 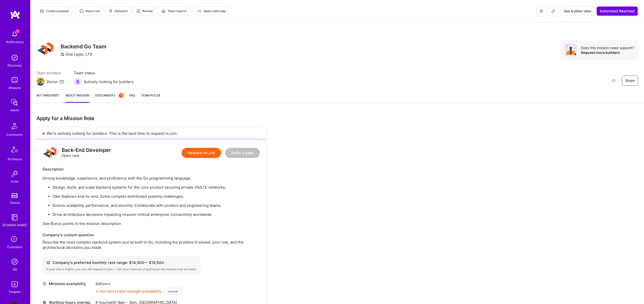 What do you see at coordinates (156, 187) in the screenshot?
I see `p: Design, build, and scale backend systems for the core product securing private 5G/LTE networks.` at bounding box center [156, 187].